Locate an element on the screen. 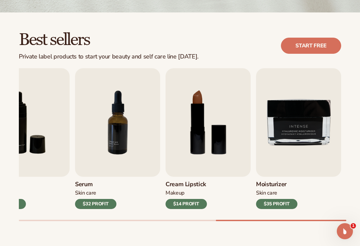  h3: Cream Lipstick is located at coordinates (186, 185).